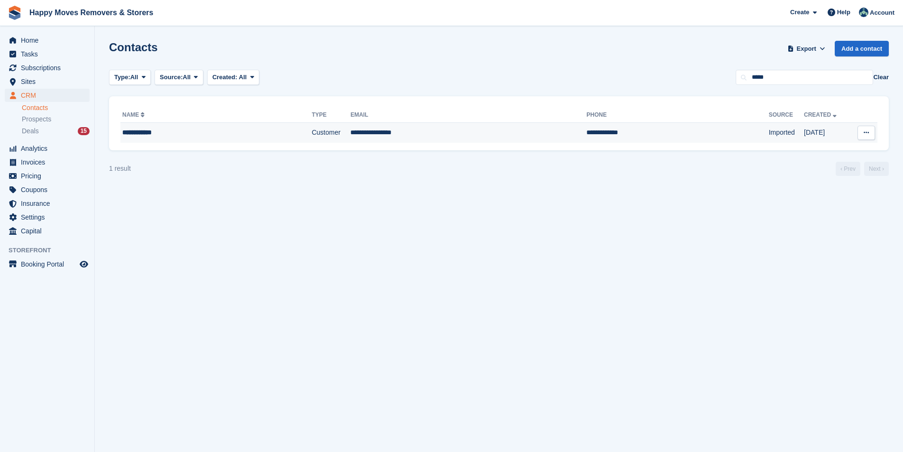 The image size is (903, 452). What do you see at coordinates (49, 231) in the screenshot?
I see `span: Capital` at bounding box center [49, 231].